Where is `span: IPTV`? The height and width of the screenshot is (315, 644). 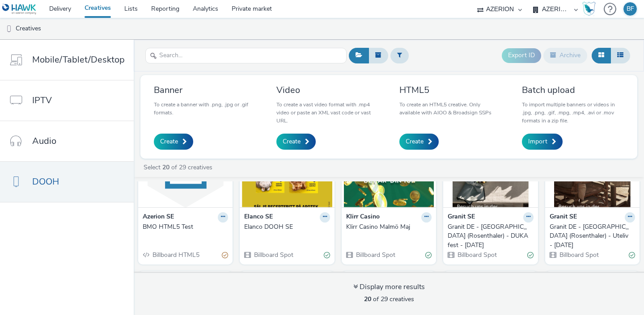
span: IPTV is located at coordinates (42, 100).